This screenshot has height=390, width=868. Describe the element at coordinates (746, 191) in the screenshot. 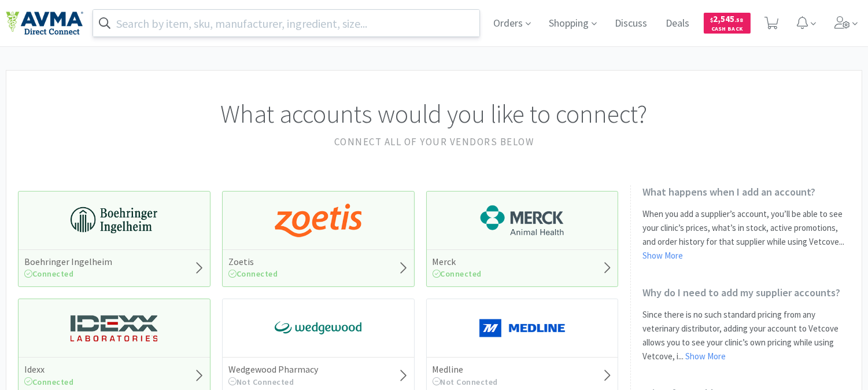

I see `h2: What happens when I add an account?` at that location.